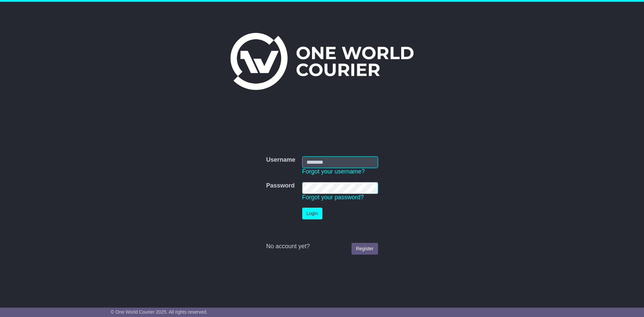 Image resolution: width=644 pixels, height=317 pixels. Describe the element at coordinates (312, 214) in the screenshot. I see `button: Login` at that location.